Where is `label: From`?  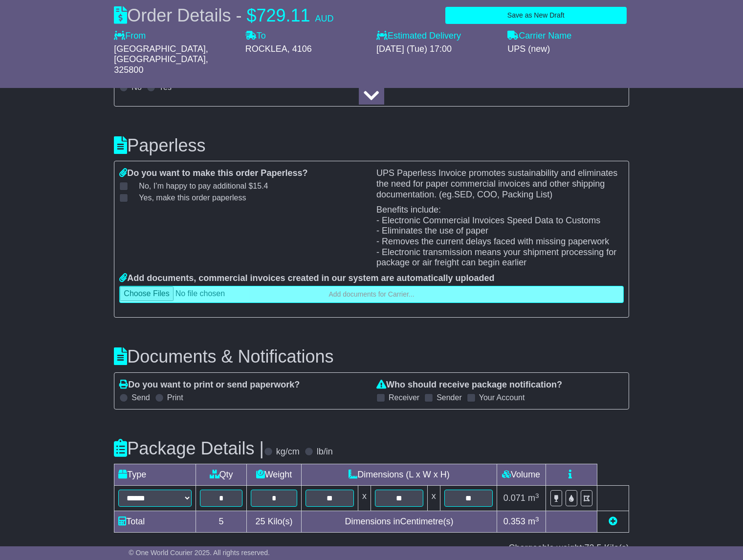 label: From is located at coordinates (130, 36).